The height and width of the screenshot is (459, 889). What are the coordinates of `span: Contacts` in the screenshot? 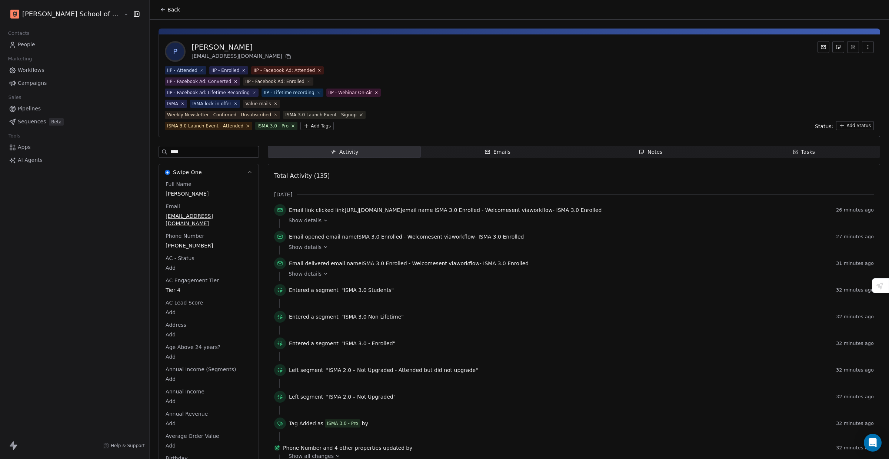 It's located at (19, 33).